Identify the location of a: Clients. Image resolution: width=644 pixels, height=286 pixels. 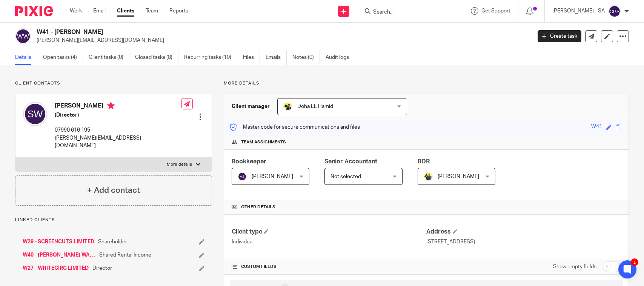
(126, 11).